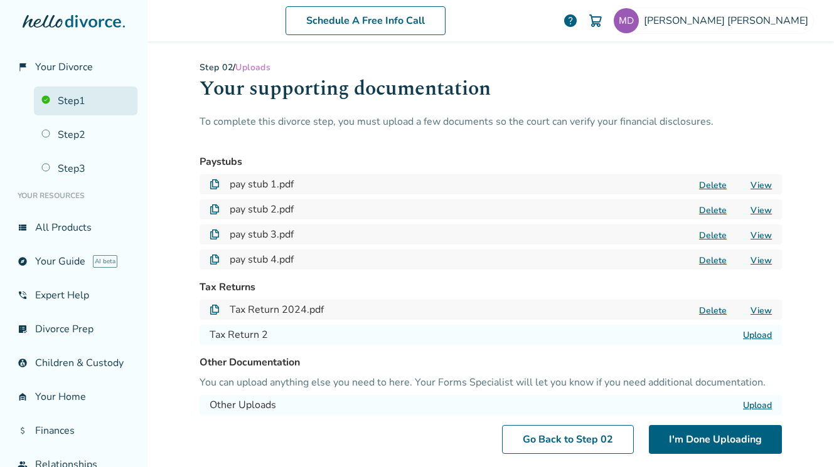 The width and height of the screenshot is (834, 467). What do you see at coordinates (216, 67) in the screenshot?
I see `a: Step 02` at bounding box center [216, 67].